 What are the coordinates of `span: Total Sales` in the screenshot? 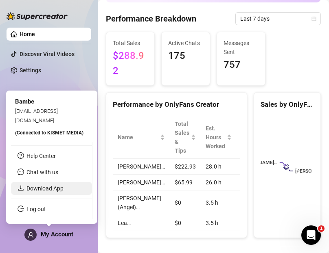 It's located at (130, 43).